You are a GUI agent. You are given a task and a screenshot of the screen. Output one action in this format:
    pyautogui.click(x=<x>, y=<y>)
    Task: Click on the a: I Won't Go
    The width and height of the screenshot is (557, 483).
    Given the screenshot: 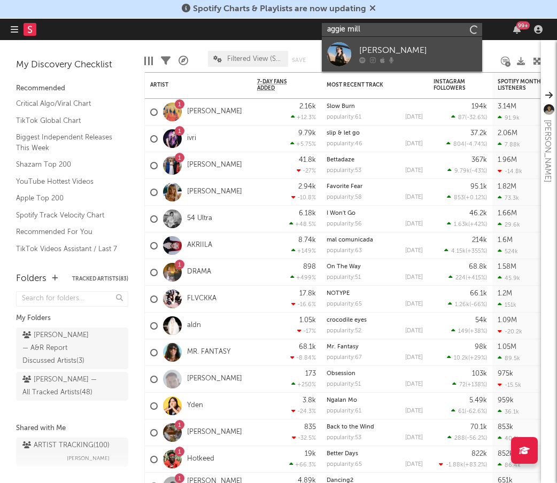 What is the action you would take?
    pyautogui.click(x=341, y=213)
    